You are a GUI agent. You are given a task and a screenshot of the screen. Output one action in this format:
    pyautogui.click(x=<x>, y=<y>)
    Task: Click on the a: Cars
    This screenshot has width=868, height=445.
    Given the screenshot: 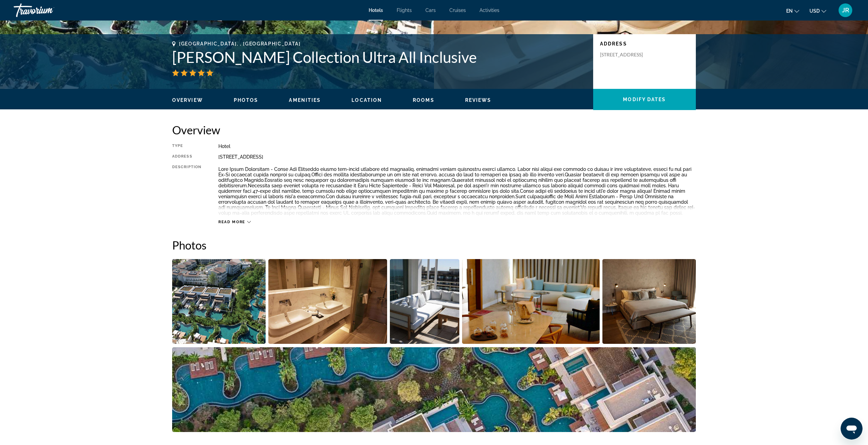 What is the action you would take?
    pyautogui.click(x=431, y=10)
    